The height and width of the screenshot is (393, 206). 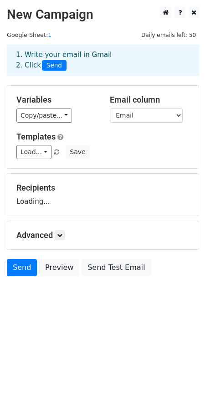 What do you see at coordinates (44, 115) in the screenshot?
I see `a: Copy/paste...` at bounding box center [44, 115].